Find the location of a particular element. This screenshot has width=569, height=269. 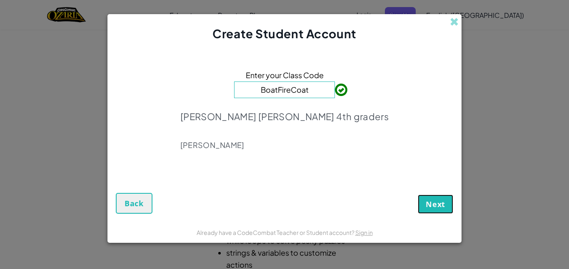

button: Back is located at coordinates (134, 204).